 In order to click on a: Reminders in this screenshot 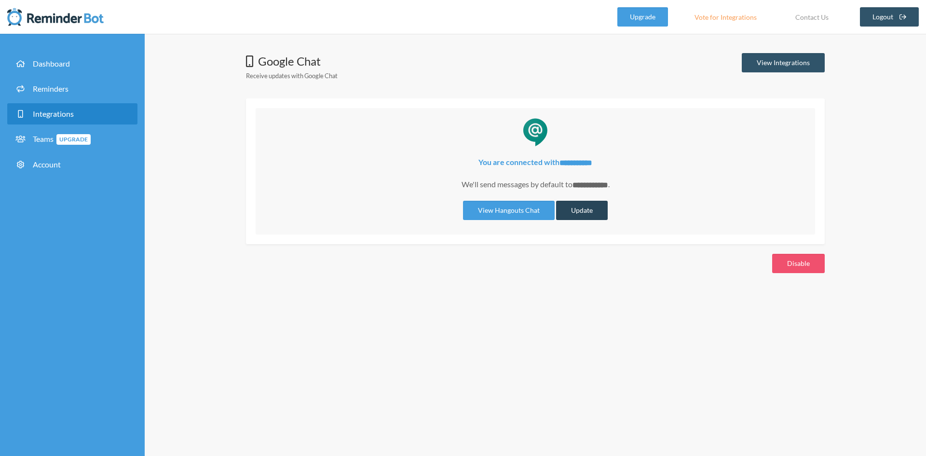, I will do `click(72, 89)`.